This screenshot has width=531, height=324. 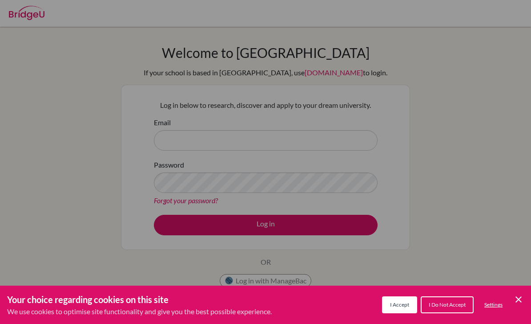 What do you see at coordinates (494, 304) in the screenshot?
I see `span: Settings` at bounding box center [494, 304].